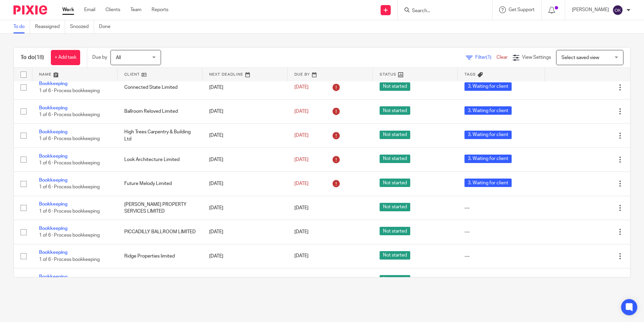  Describe the element at coordinates (502, 58) in the screenshot. I see `a: Clear` at that location.